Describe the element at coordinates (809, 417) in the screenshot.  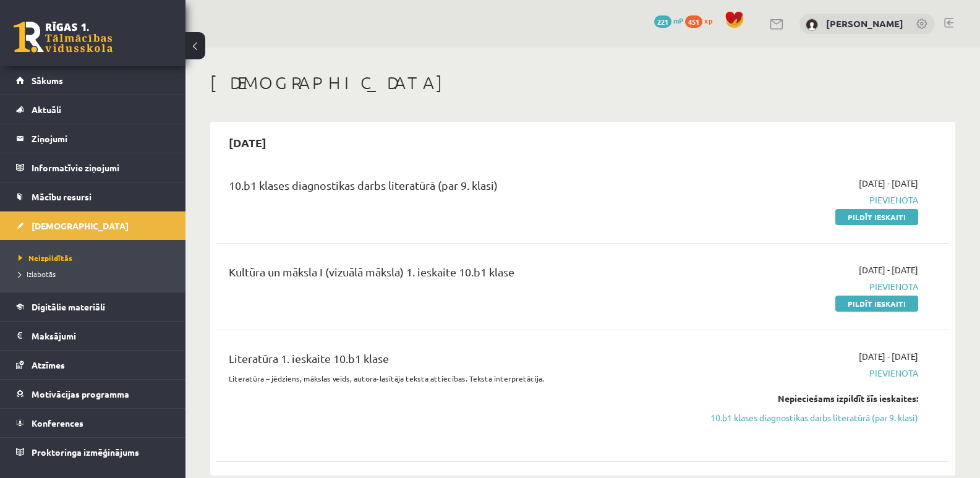
I see `a: 10.b1 klases diagnostikas darbs literatūrā (par 9. klasi)` at that location.